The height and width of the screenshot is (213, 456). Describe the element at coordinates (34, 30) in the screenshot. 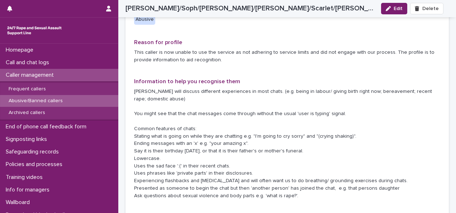

I see `img: rhQMoQhaT3yELyF149Cw` at that location.